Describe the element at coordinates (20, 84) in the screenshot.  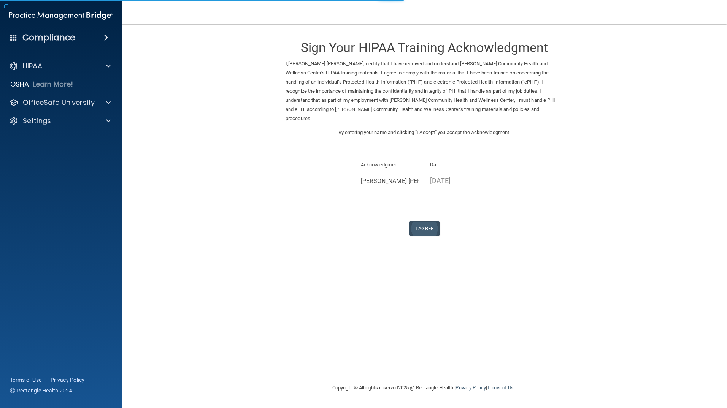
I see `p: OSHA` at that location.